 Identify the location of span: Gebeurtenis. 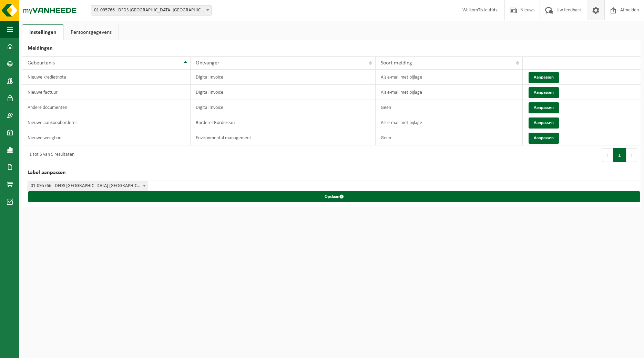
(41, 63).